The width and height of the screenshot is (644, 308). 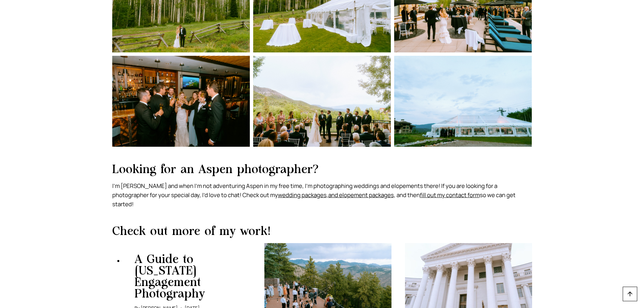 I want to click on a: wedding packages, so click(x=302, y=195).